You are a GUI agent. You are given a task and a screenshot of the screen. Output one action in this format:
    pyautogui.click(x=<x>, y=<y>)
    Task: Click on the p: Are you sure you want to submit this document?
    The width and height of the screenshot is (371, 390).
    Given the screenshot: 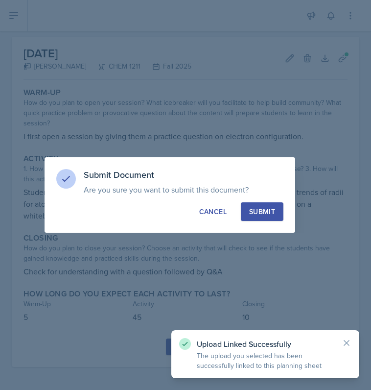 What is the action you would take?
    pyautogui.click(x=184, y=190)
    